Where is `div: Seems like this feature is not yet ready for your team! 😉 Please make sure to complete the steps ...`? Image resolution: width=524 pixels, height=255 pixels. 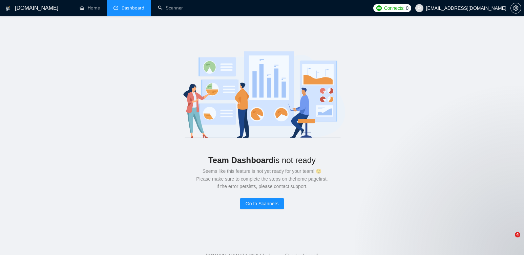 div: Seems like this feature is not yet ready for your team! 😉 Please make sure to complete the steps ... is located at coordinates (262, 179).